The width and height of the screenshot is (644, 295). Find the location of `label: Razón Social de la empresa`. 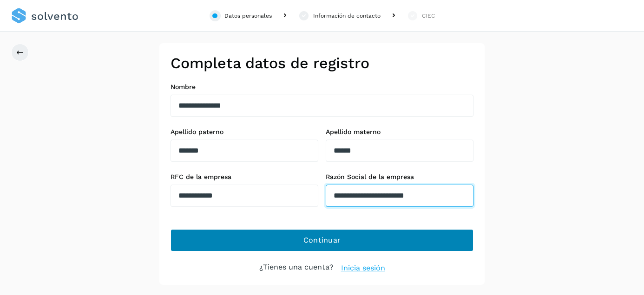

label: Razón Social de la empresa is located at coordinates (399, 177).